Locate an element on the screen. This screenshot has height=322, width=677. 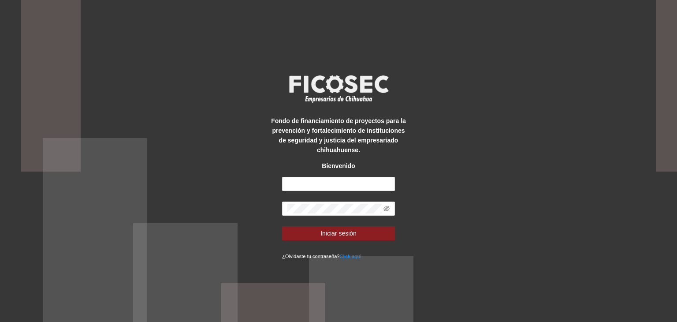
img: logo is located at coordinates (338, 89).